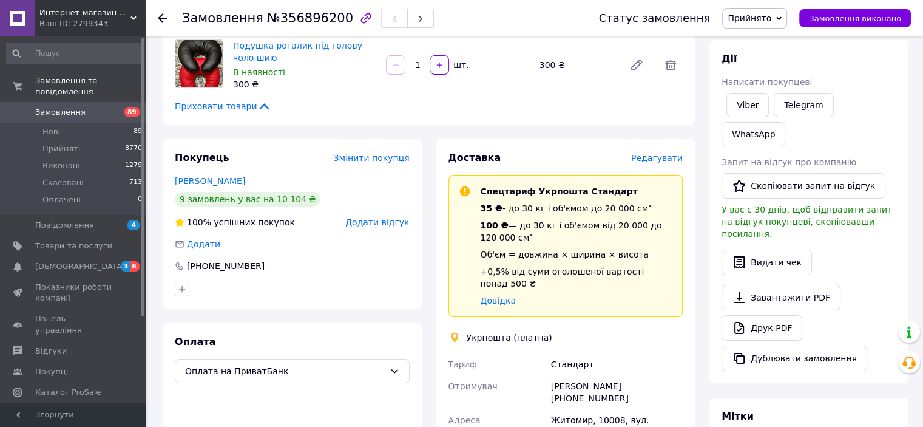  I want to click on span: Прийнято, so click(750, 18).